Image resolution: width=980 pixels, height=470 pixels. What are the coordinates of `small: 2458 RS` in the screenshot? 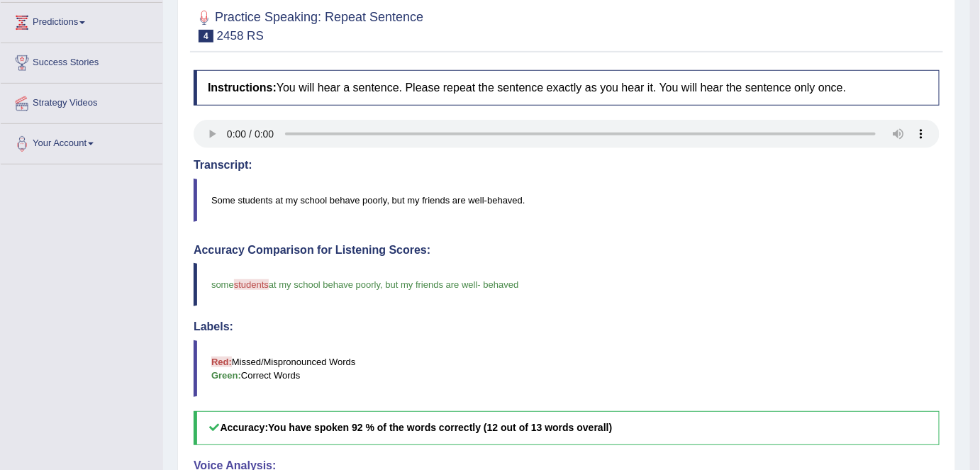 It's located at (240, 35).